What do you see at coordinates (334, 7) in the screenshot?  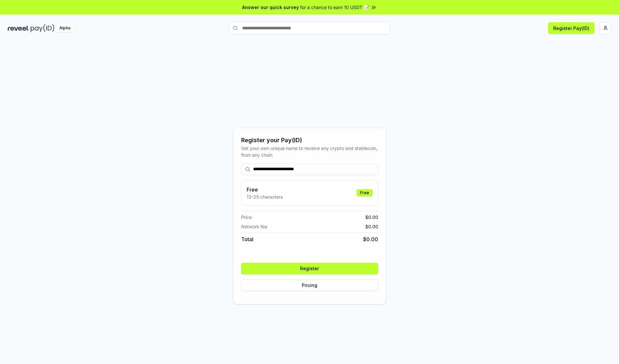 I see `span: for a chance to earn 10 USDT 📝` at bounding box center [334, 7].